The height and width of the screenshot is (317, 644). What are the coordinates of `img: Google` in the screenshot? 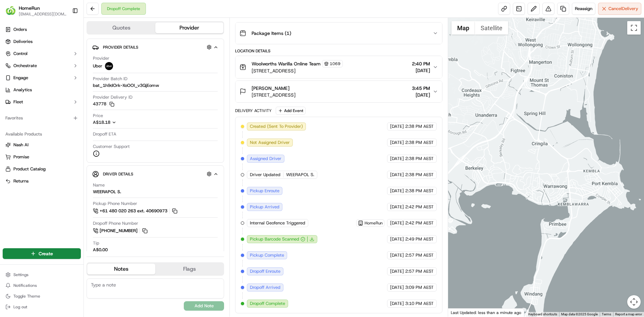 It's located at (460, 312).